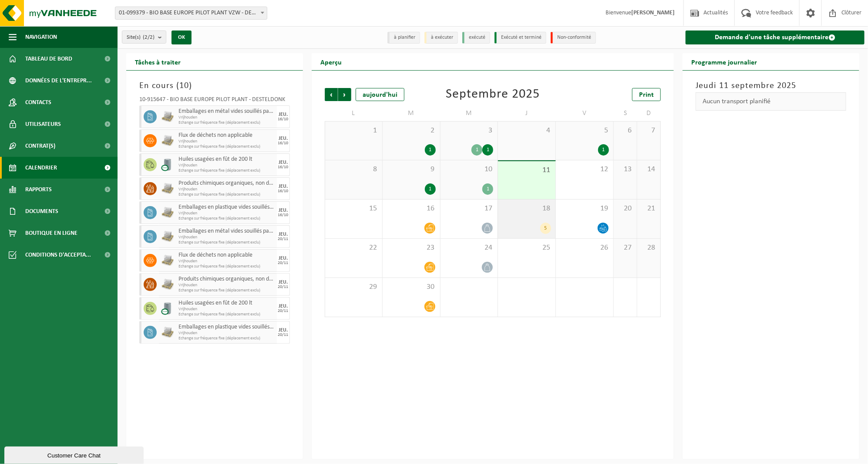 The height and width of the screenshot is (464, 868). Describe the element at coordinates (648, 209) in the screenshot. I see `span: 21` at that location.